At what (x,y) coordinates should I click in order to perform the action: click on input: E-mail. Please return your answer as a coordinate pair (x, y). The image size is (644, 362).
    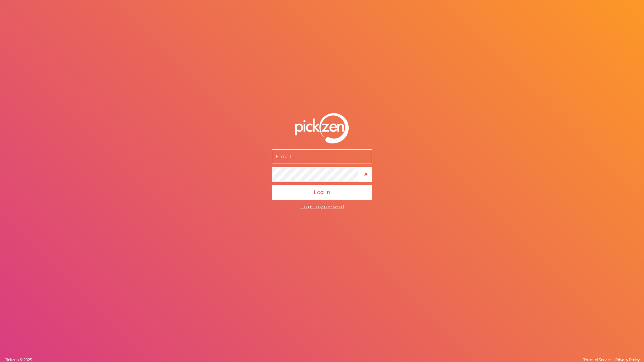
    Looking at the image, I should click on (322, 156).